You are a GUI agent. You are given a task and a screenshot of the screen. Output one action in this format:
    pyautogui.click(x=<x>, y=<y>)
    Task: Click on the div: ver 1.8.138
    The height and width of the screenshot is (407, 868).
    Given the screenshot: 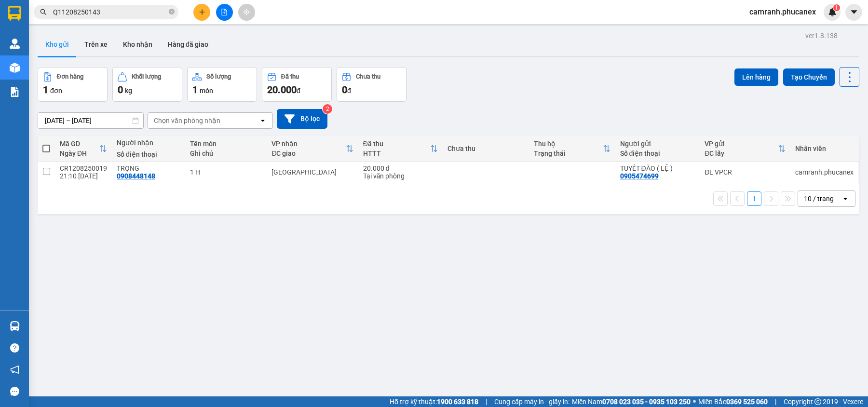 What is the action you would take?
    pyautogui.click(x=821, y=35)
    